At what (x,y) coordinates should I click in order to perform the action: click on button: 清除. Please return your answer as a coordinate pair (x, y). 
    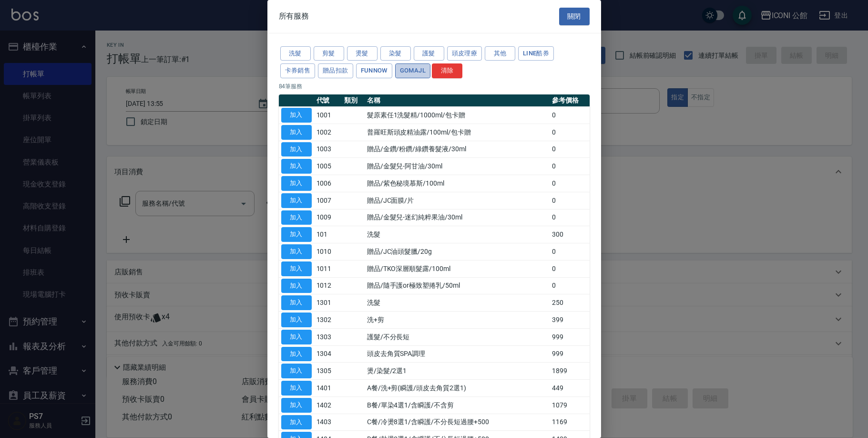
    Looking at the image, I should click on (447, 71).